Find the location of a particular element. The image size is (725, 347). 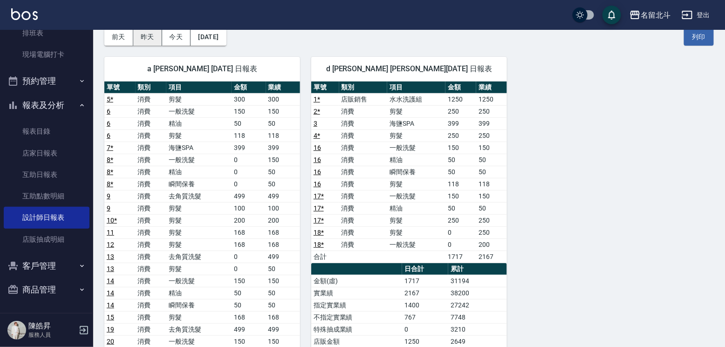

td: 水水洗護組 is located at coordinates (416, 99).